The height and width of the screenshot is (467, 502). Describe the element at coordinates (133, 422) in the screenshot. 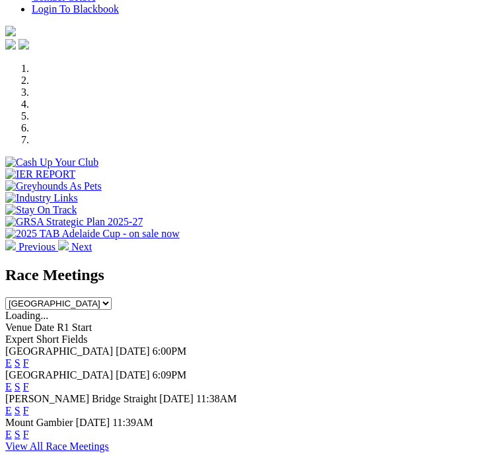

I see `span: 11:39AM` at that location.